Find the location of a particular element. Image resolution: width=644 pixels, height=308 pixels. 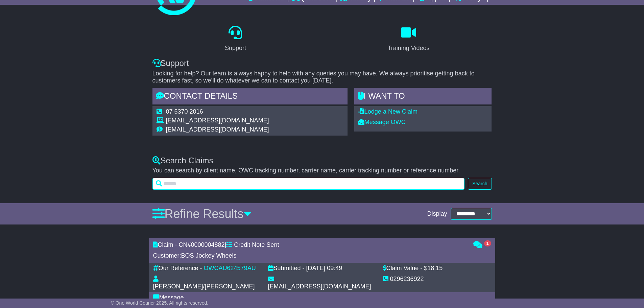

p: Looking for help? Our team is always happy to help with any queries you may have. We always prior... is located at coordinates (322, 77).